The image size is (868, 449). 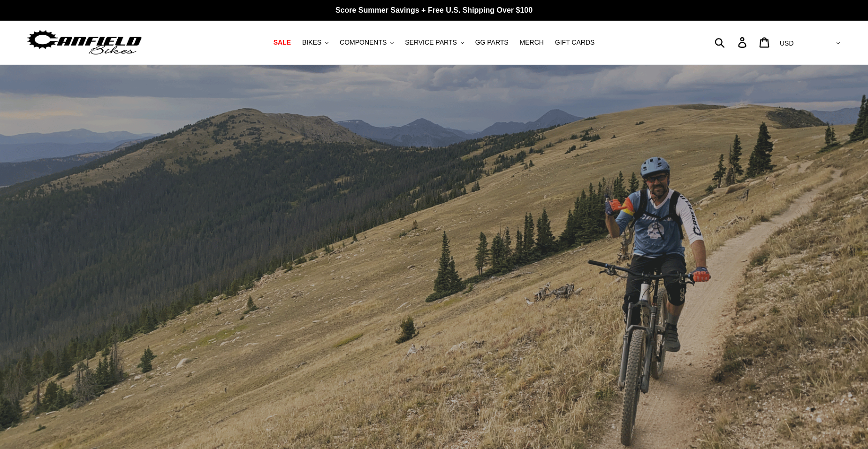 What do you see at coordinates (574, 42) in the screenshot?
I see `a: GIFT CARDS` at bounding box center [574, 42].